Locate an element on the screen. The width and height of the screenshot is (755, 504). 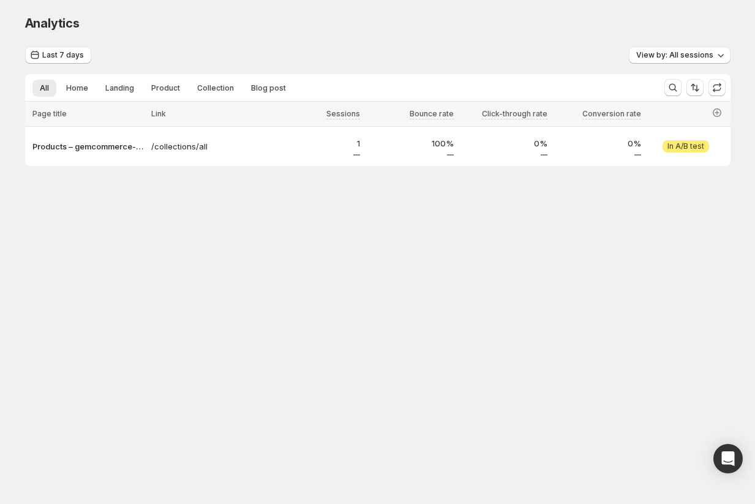
span: Sessions is located at coordinates (343, 113).